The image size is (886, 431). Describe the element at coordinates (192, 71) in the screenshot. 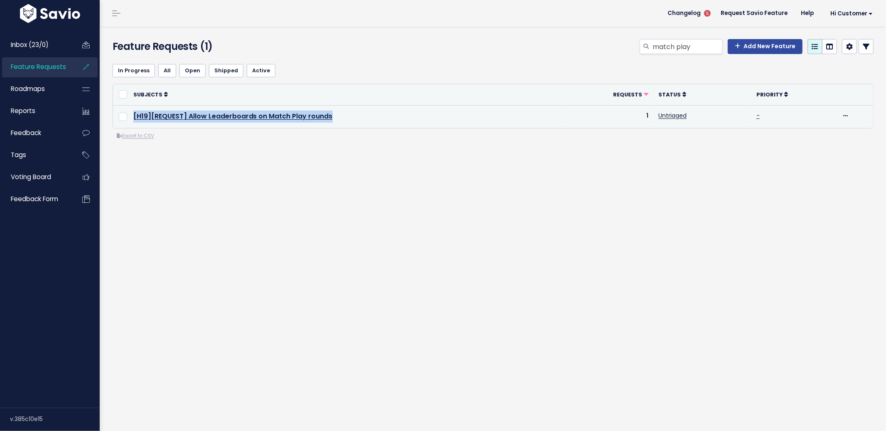

I see `a: Open` at that location.